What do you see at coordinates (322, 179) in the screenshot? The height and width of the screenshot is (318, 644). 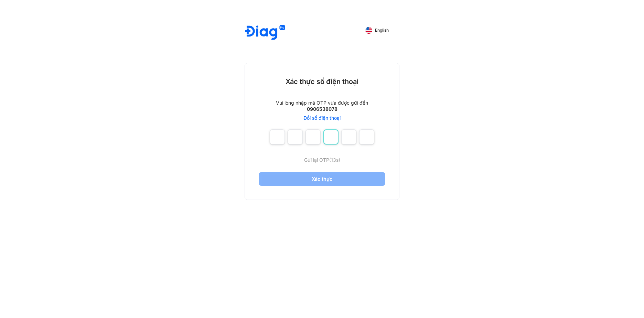 I see `button: Xác thực` at bounding box center [322, 179].